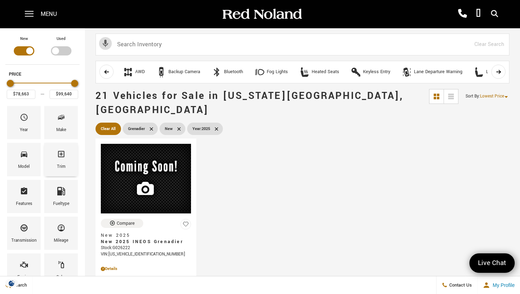  I want to click on div: Maximum Price, so click(75, 83).